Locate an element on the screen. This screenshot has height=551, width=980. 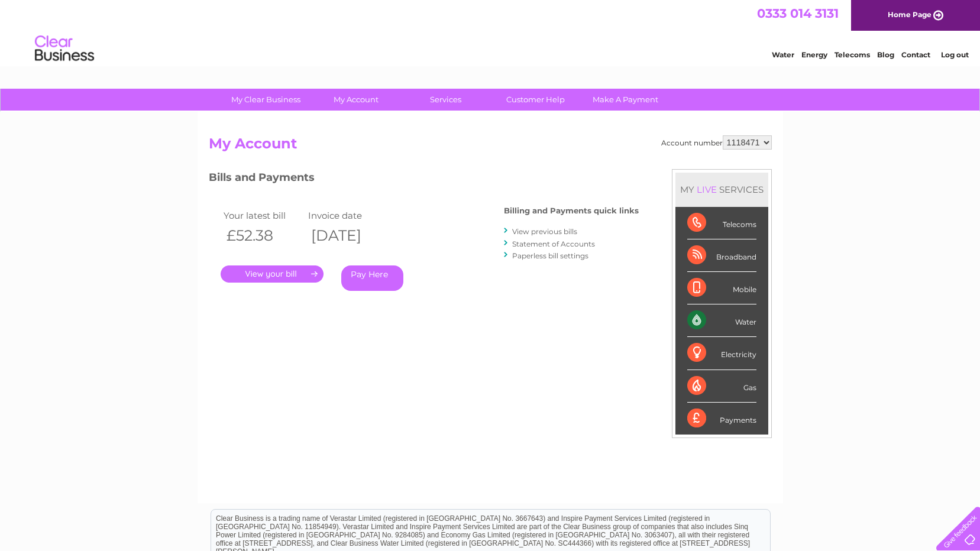
a: Contact is located at coordinates (915, 55).